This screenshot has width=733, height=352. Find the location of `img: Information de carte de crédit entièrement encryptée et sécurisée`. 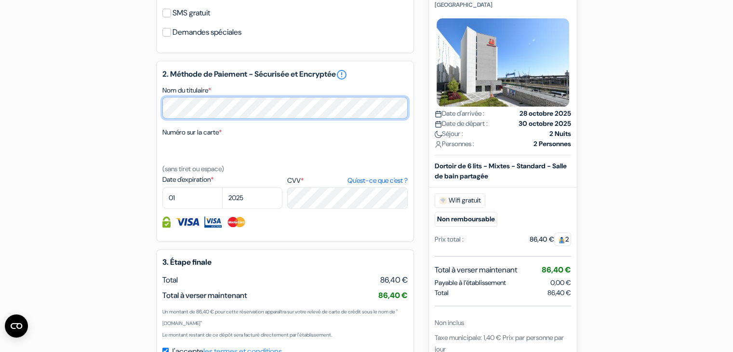

img: Information de carte de crédit entièrement encryptée et sécurisée is located at coordinates (166, 222).